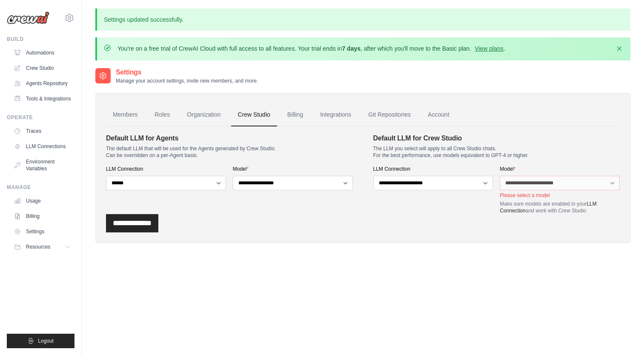 Image resolution: width=644 pixels, height=355 pixels. What do you see at coordinates (560, 207) in the screenshot?
I see `p: Make sure models are enabled in your and work with Crew Studio` at bounding box center [560, 207].